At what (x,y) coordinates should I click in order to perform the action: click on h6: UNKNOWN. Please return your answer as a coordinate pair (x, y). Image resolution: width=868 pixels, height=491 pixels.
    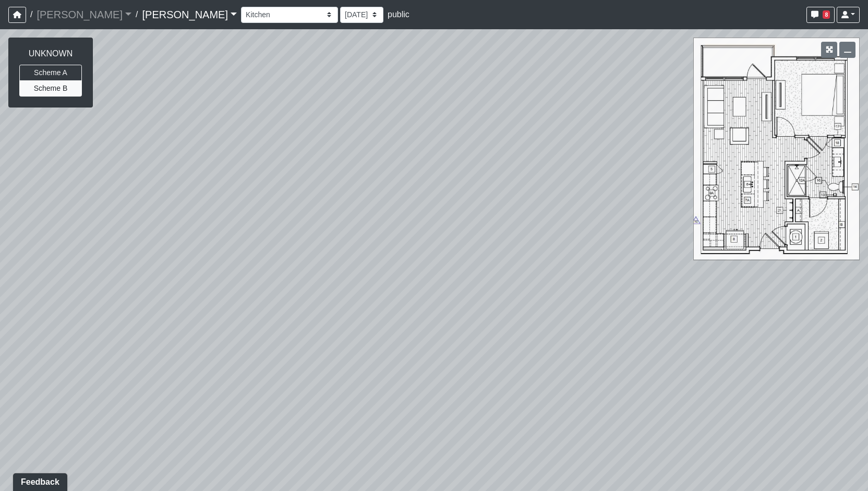
    Looking at the image, I should click on (51, 53).